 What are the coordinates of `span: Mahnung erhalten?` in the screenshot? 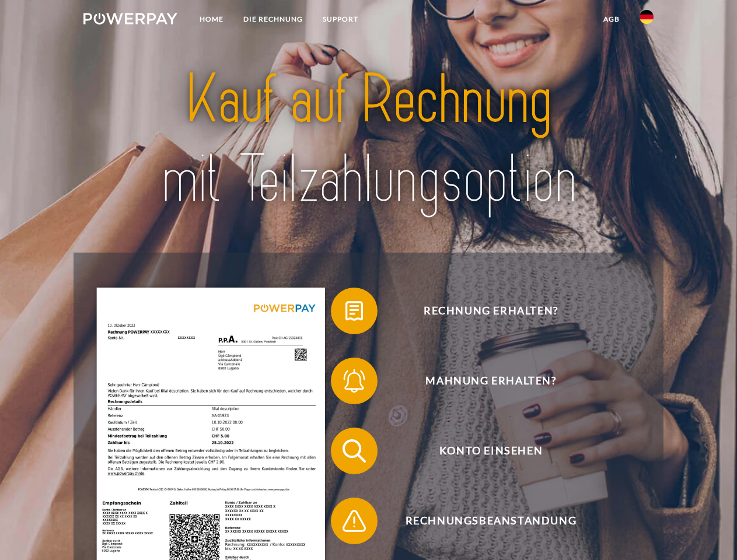 It's located at (491, 381).